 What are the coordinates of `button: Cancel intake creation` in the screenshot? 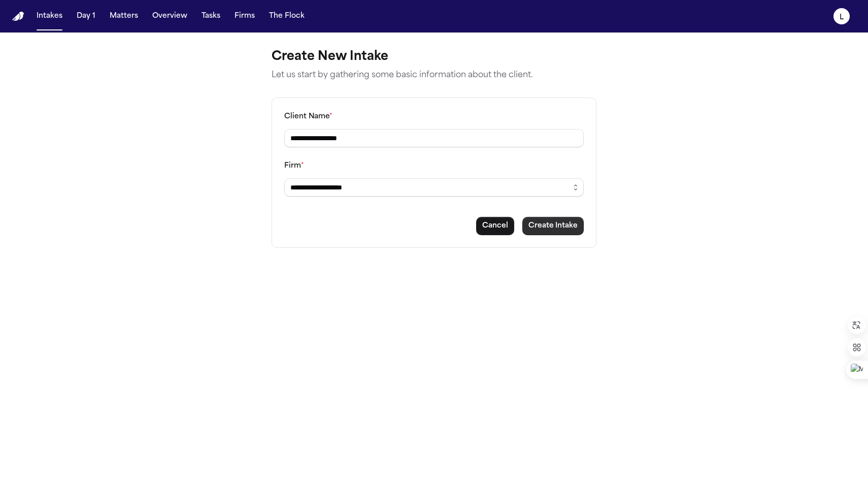 It's located at (495, 226).